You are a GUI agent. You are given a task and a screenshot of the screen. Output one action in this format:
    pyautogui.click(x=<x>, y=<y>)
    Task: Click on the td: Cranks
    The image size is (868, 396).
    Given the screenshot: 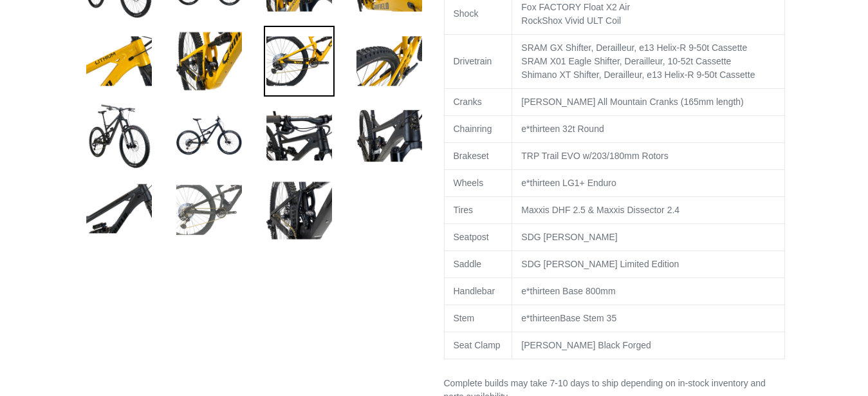 What is the action you would take?
    pyautogui.click(x=478, y=102)
    